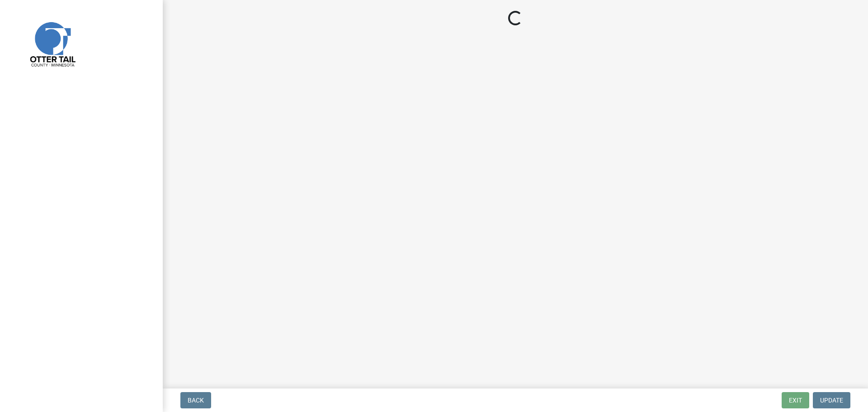  What do you see at coordinates (831, 401) in the screenshot?
I see `button: Update` at bounding box center [831, 401].